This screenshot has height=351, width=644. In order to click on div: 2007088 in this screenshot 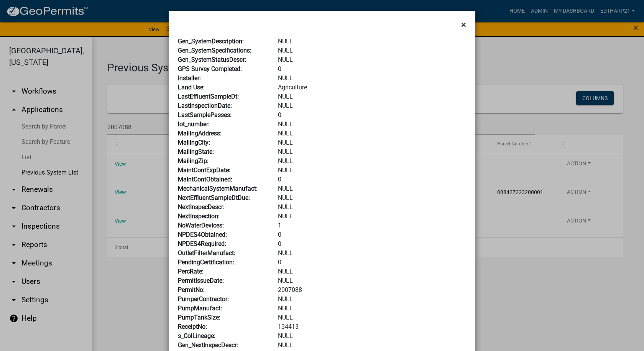, I will do `click(372, 290)`.